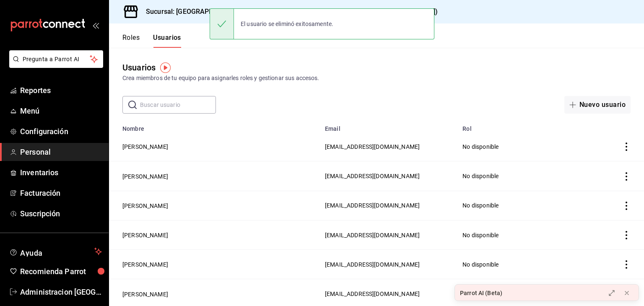 This screenshot has height=306, width=644. I want to click on span: Inventarios, so click(61, 172).